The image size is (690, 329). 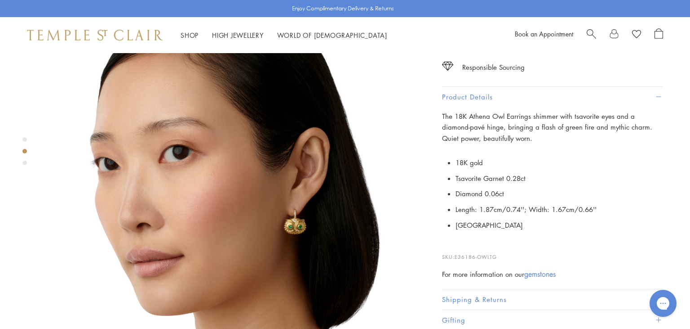 What do you see at coordinates (560, 178) in the screenshot?
I see `li: Tsavorite Garnet 0.28ct` at bounding box center [560, 178].